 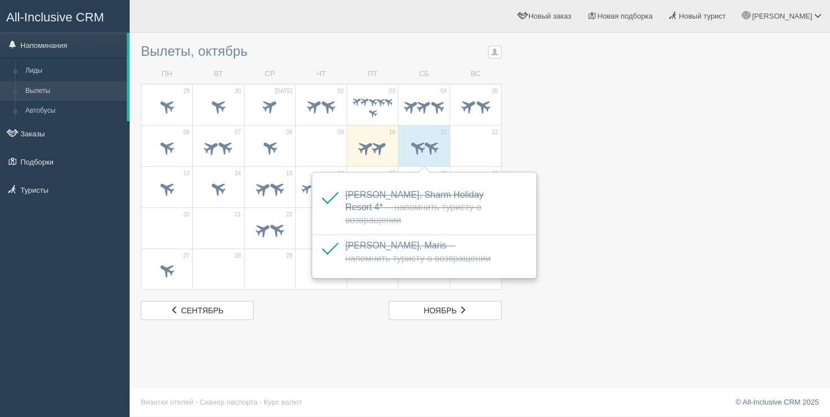 I want to click on span: ноябрь, so click(x=440, y=310).